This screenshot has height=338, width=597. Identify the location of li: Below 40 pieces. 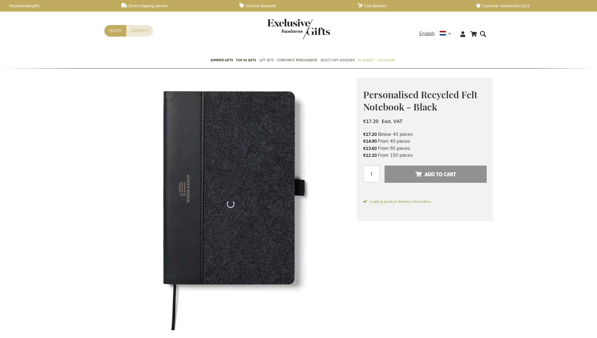
(425, 134).